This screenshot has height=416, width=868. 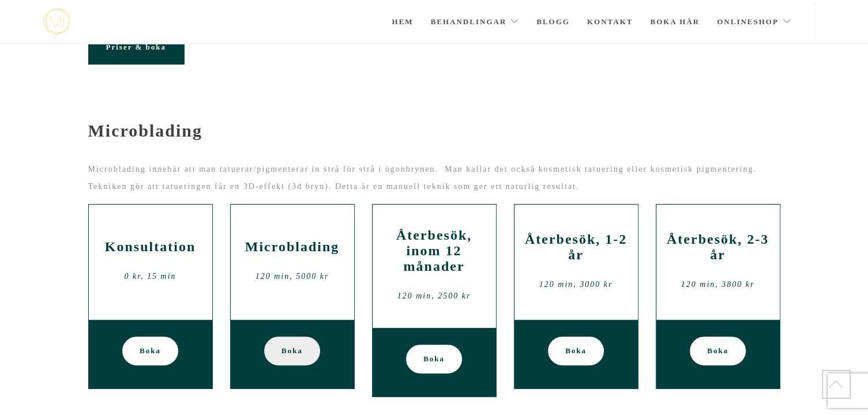 What do you see at coordinates (674, 22) in the screenshot?
I see `a: Boka här` at bounding box center [674, 22].